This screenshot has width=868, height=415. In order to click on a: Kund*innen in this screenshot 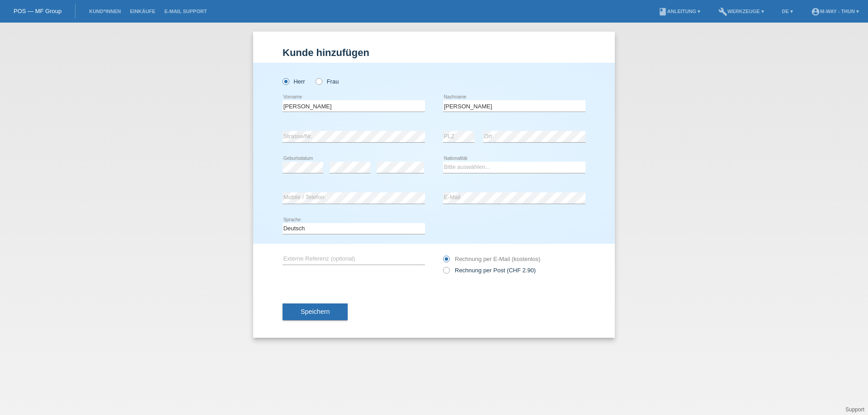, I will do `click(104, 11)`.